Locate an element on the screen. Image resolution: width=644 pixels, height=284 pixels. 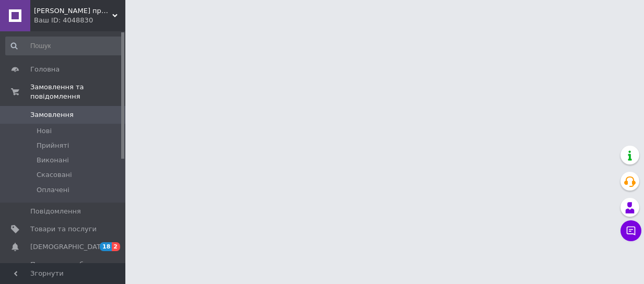
span: Скасовані is located at coordinates (54, 175).